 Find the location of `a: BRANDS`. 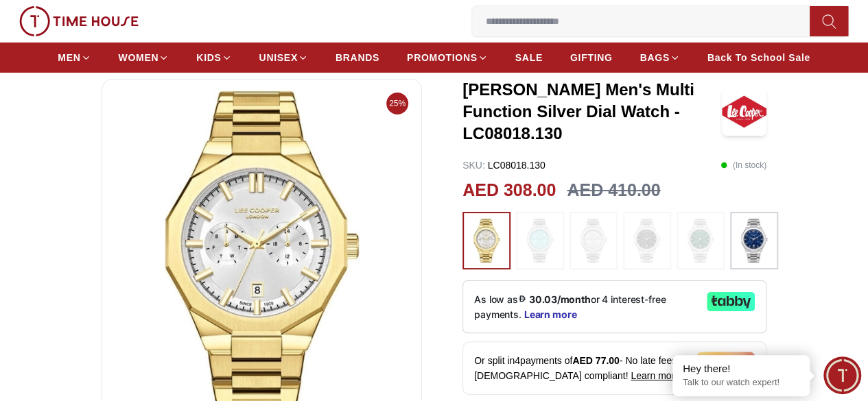

a: BRANDS is located at coordinates (357, 57).